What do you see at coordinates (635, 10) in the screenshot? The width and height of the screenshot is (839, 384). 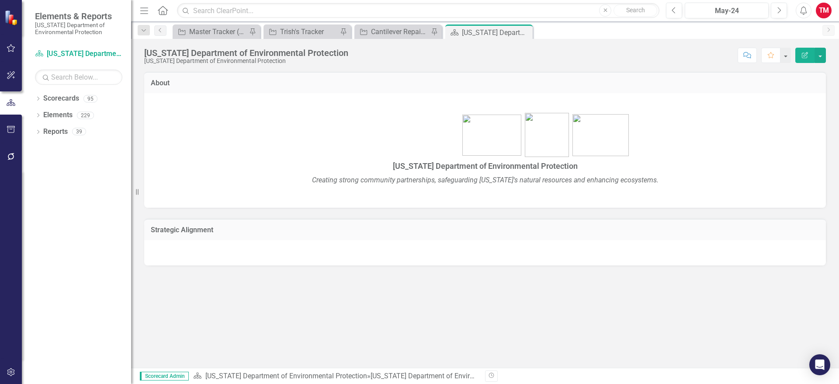 I see `span: Search` at bounding box center [635, 10].